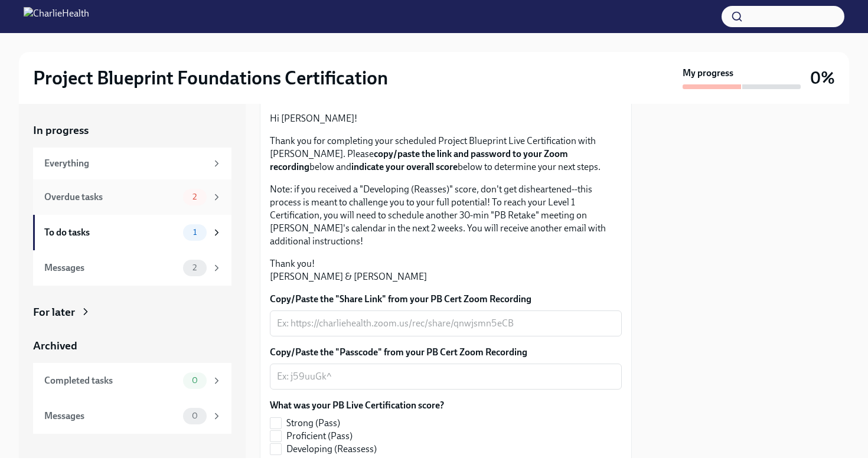 The height and width of the screenshot is (471, 868). What do you see at coordinates (320, 436) in the screenshot?
I see `span: Proficient (Pass)` at bounding box center [320, 436].